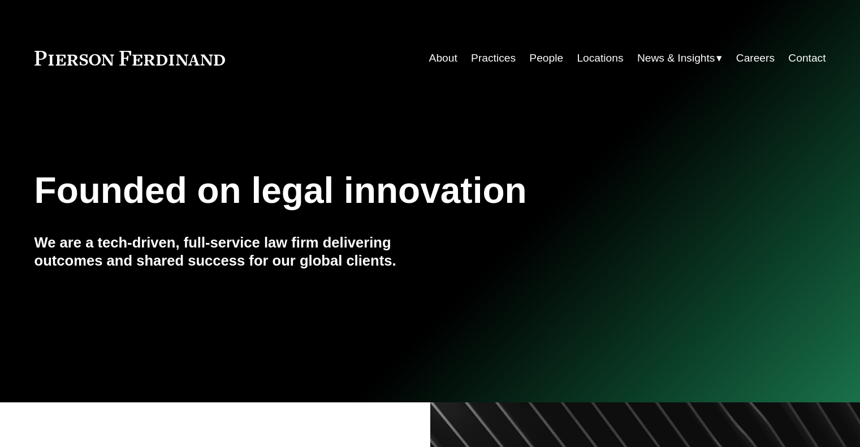  I want to click on a: Practices, so click(493, 58).